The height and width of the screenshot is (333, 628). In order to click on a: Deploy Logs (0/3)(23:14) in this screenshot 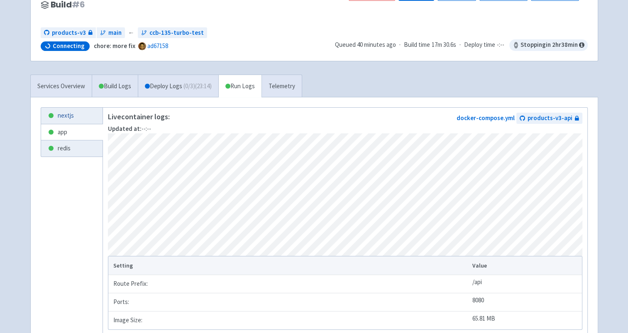, I will do `click(178, 86)`.